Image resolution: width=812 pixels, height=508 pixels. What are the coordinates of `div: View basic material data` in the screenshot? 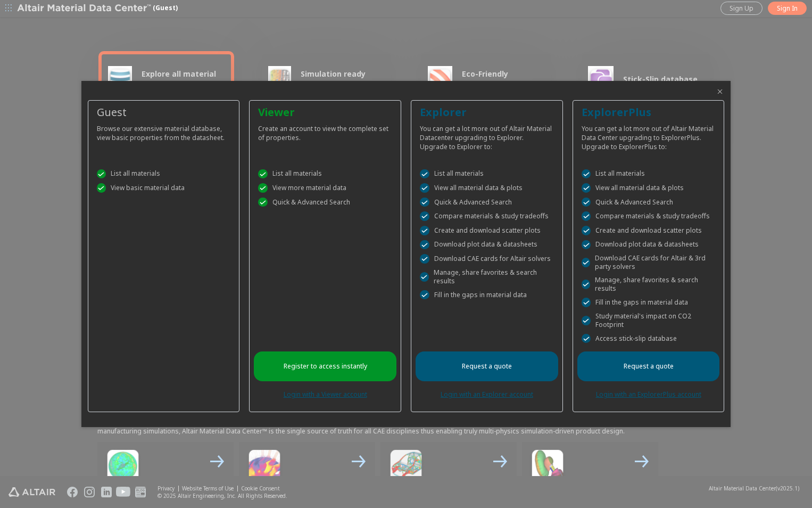 It's located at (164, 188).